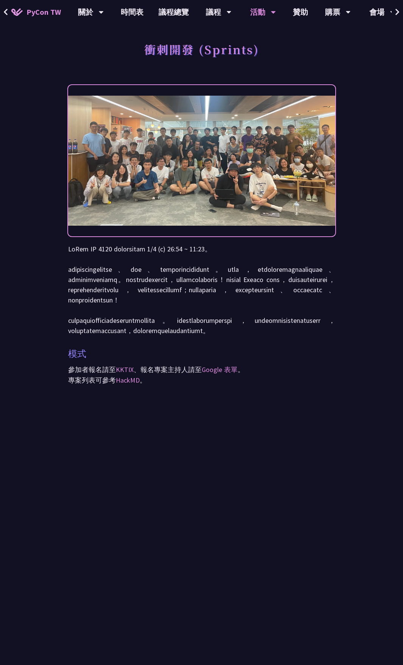 This screenshot has height=665, width=403. What do you see at coordinates (202, 49) in the screenshot?
I see `h1: 衝刺開發 (Sprints)` at bounding box center [202, 49].